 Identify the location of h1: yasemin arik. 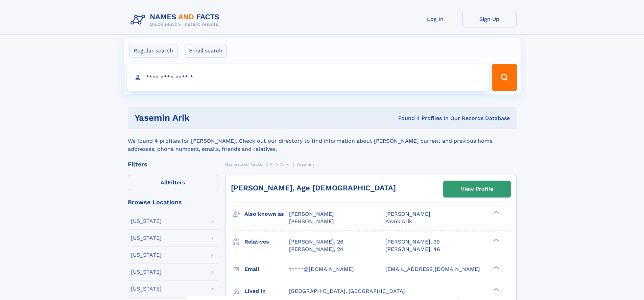
(214, 118).